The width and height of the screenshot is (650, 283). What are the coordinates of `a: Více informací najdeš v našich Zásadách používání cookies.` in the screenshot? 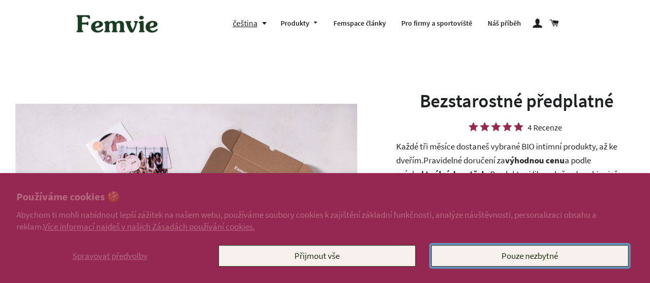 It's located at (149, 226).